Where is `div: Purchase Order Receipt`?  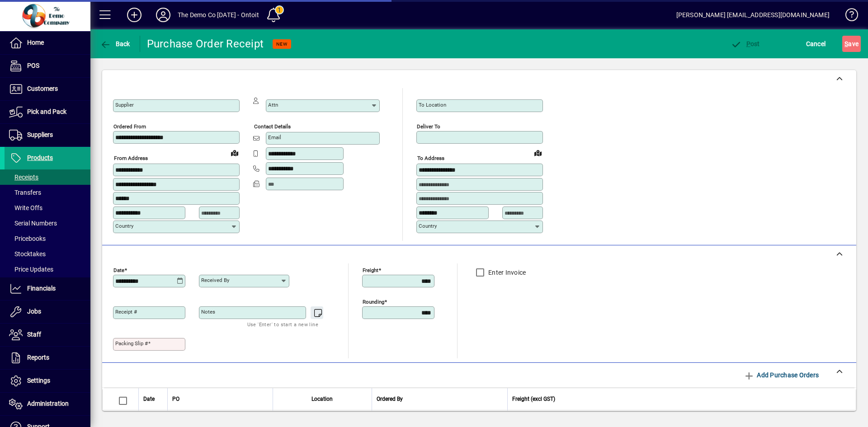 div: Purchase Order Receipt is located at coordinates (205, 43).